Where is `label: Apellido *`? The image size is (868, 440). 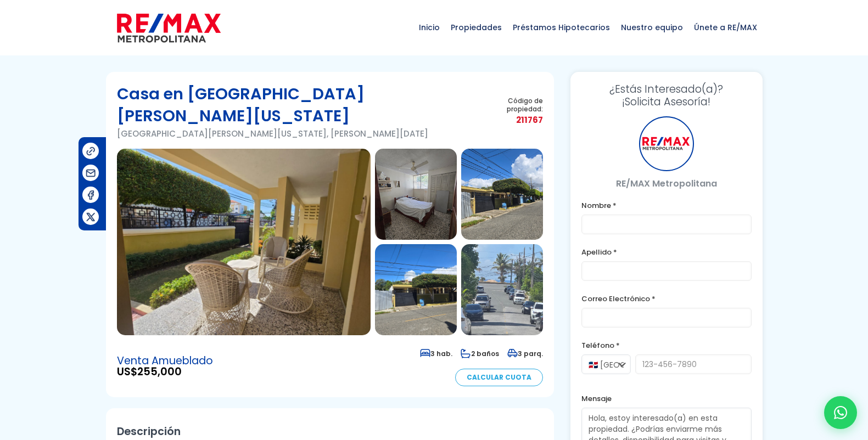 label: Apellido * is located at coordinates (667, 252).